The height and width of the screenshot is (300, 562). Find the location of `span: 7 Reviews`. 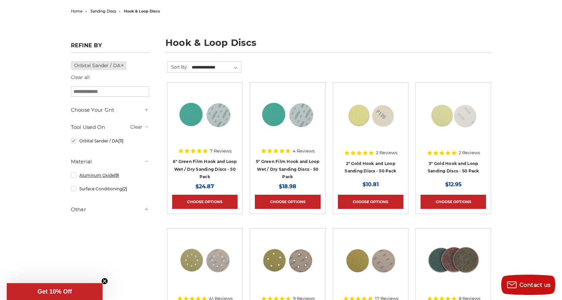

span: 7 Reviews is located at coordinates (221, 151).